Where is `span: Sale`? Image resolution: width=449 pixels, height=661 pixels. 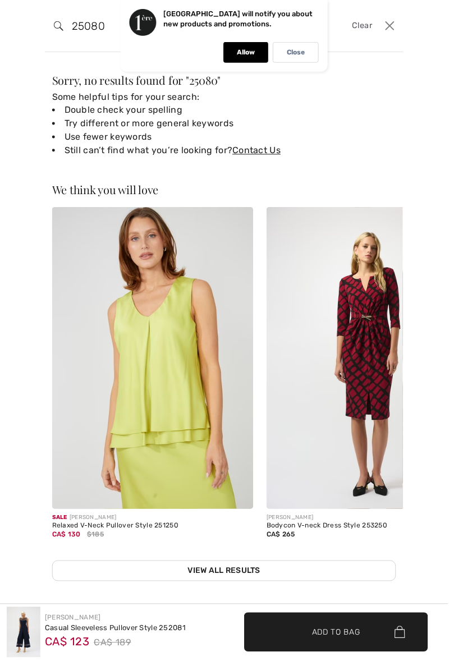
span: Sale is located at coordinates (60, 517).